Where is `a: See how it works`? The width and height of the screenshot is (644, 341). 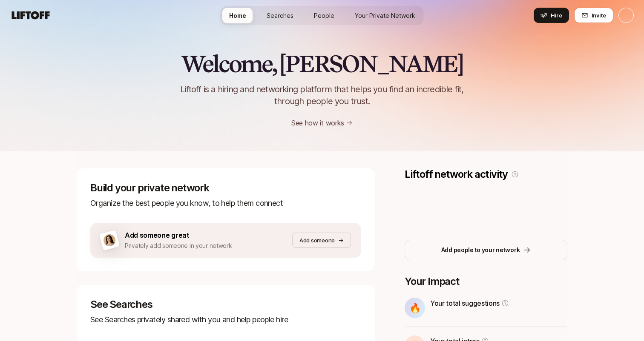
a: See how it works is located at coordinates (318, 123).